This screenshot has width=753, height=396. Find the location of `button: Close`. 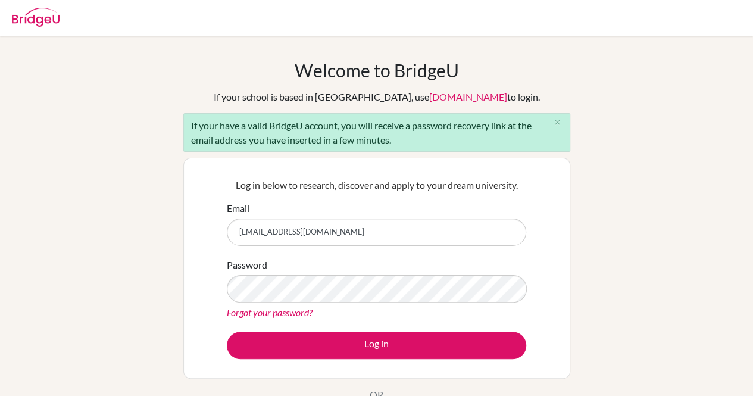

button: Close is located at coordinates (558, 123).